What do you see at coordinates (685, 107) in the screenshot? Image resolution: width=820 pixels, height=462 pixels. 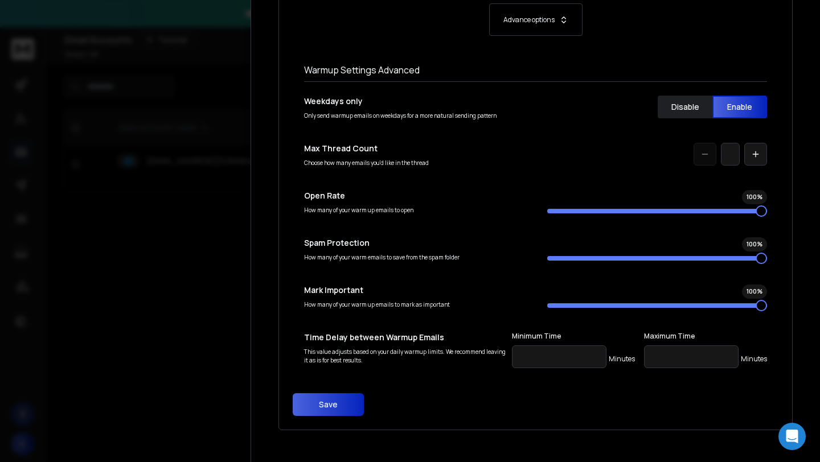 I see `button: Disable` at bounding box center [685, 107].